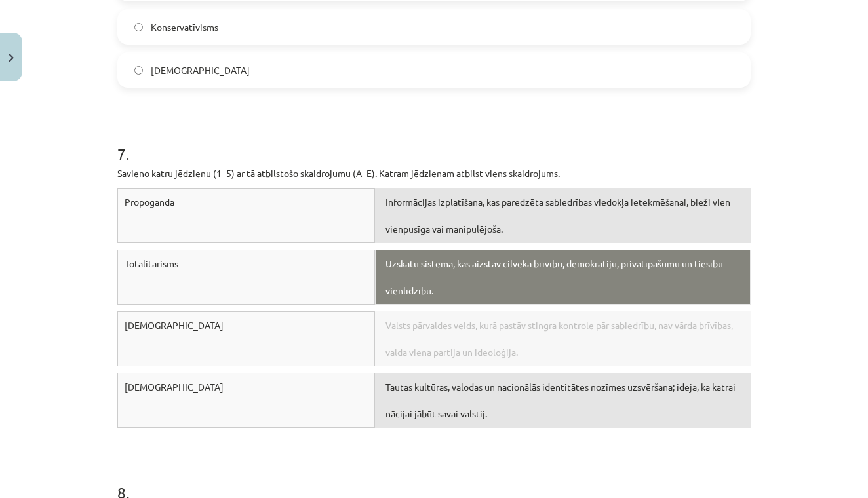  What do you see at coordinates (559, 338) in the screenshot?
I see `span: Valsts pārvaldes veids, kurā pastāv stingra kontrole pār sabiedrību, nav vārda brīvības, valda vi...` at bounding box center [559, 338].